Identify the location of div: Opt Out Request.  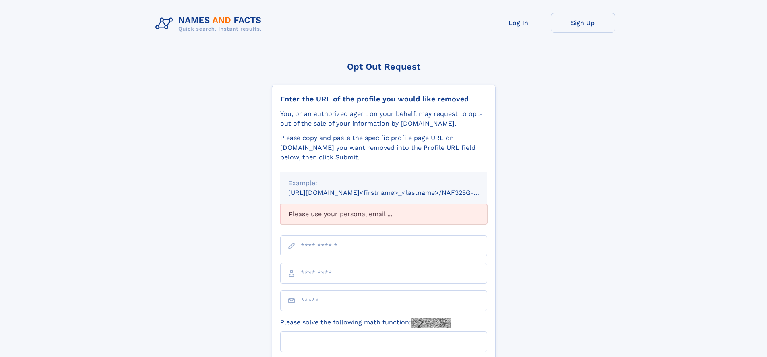
(384, 66).